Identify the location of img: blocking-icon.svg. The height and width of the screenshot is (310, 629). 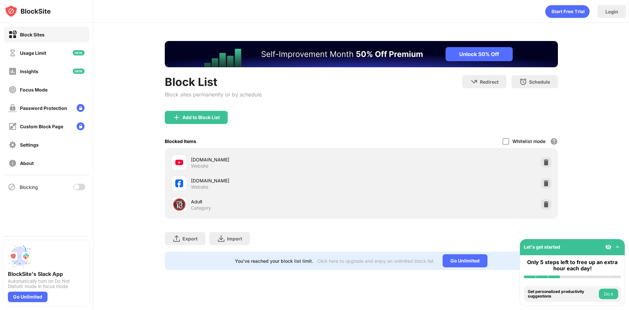
(12, 187).